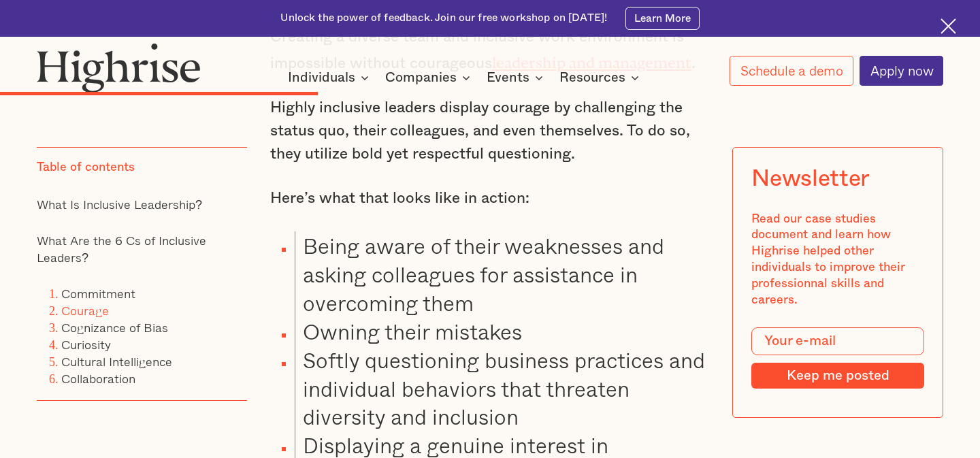 The width and height of the screenshot is (980, 458). Describe the element at coordinates (948, 26) in the screenshot. I see `img: Cross icon` at that location.